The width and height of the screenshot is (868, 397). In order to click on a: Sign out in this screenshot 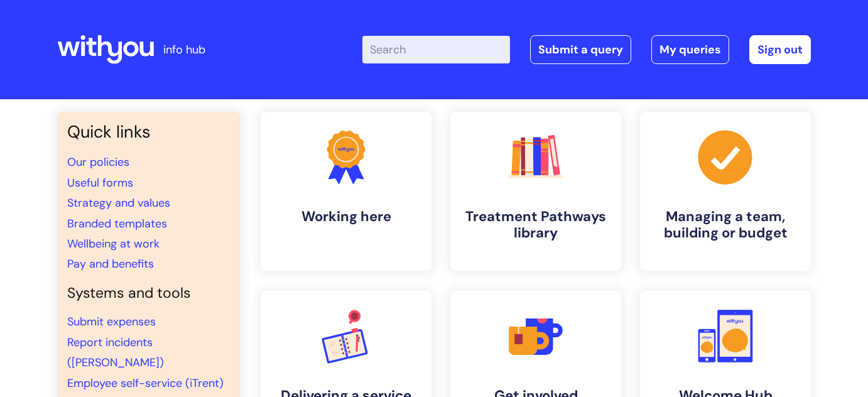, I will do `click(780, 49)`.